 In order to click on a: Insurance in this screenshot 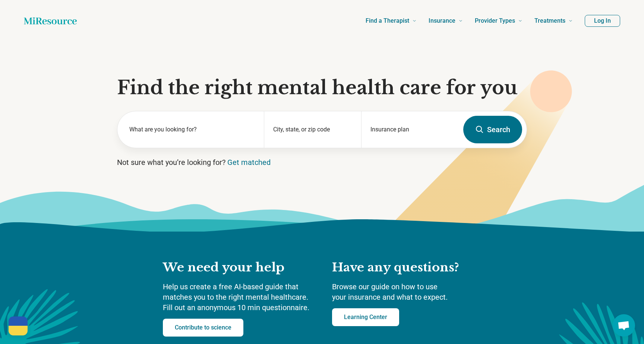, I will do `click(446, 21)`.